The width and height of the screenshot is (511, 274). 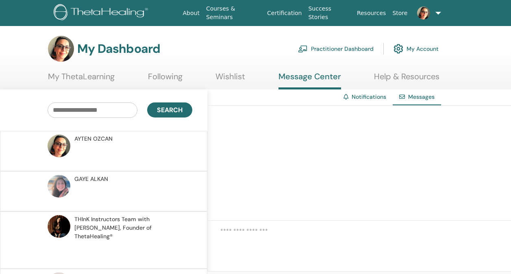 What do you see at coordinates (400, 13) in the screenshot?
I see `a: Store` at bounding box center [400, 13].